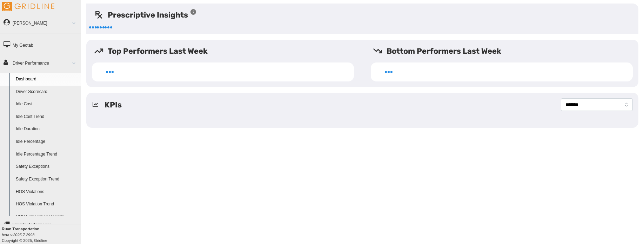 This screenshot has width=644, height=244. What do you see at coordinates (47, 204) in the screenshot?
I see `a: HOS Violation Trend` at bounding box center [47, 204].